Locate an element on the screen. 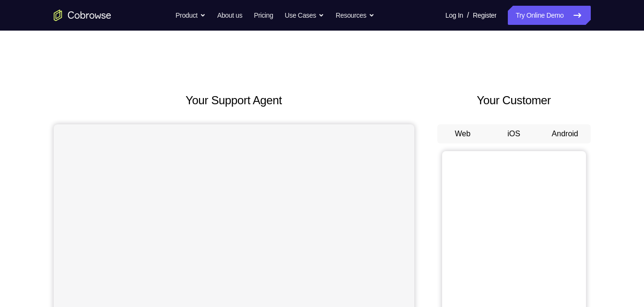  button: iOS is located at coordinates (514, 134).